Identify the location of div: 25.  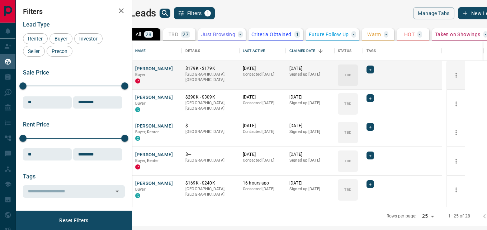
(428, 216).